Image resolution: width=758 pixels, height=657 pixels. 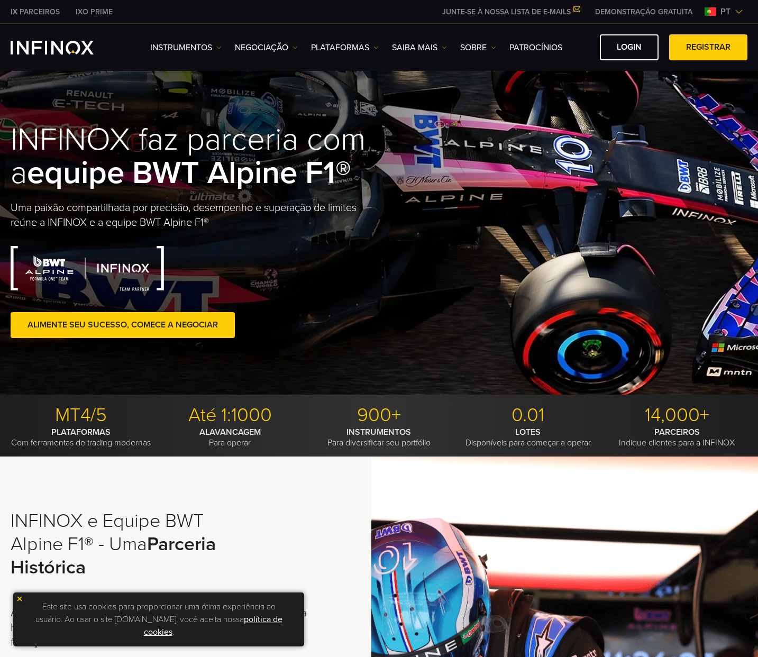 I want to click on strong: INSTRUMENTOS, so click(x=379, y=432).